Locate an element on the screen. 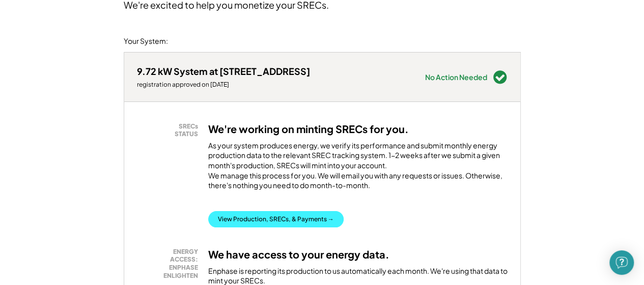 This screenshot has height=285, width=644. div: SRECs STATUS is located at coordinates (170, 130).